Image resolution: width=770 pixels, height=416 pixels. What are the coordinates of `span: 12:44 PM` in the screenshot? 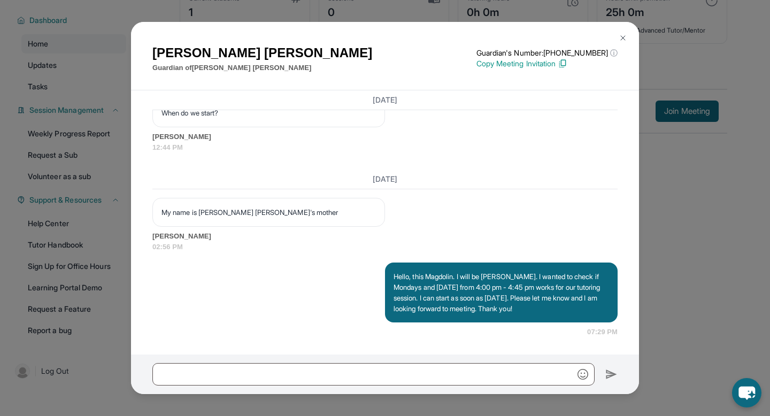 It's located at (385, 148).